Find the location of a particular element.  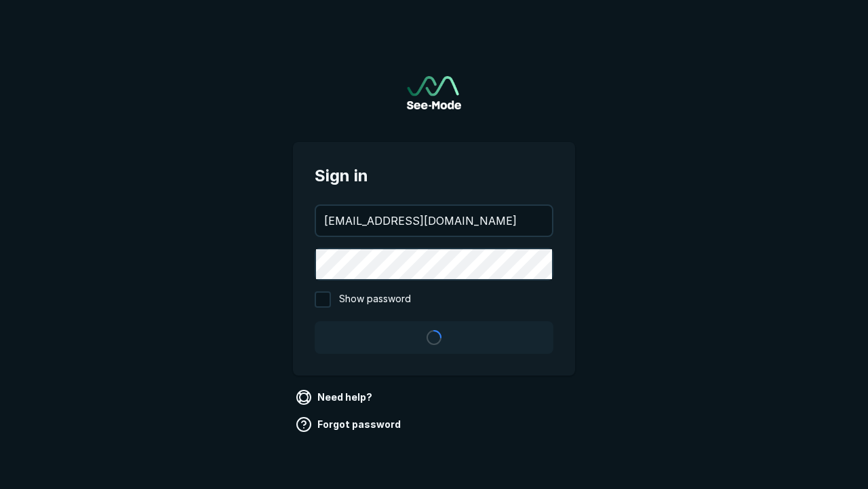

img: See-Mode Logo is located at coordinates (434, 92).